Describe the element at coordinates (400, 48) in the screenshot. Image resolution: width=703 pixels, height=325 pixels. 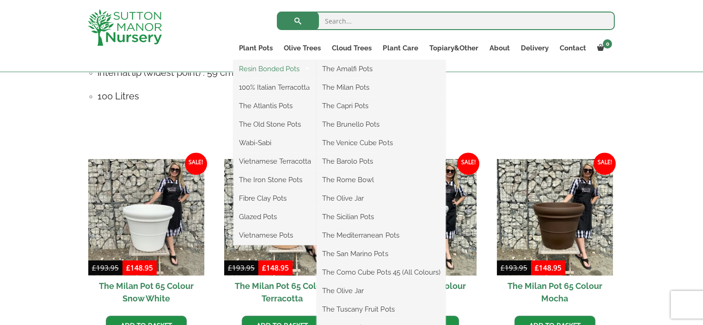
I see `a: Plant Care` at that location.